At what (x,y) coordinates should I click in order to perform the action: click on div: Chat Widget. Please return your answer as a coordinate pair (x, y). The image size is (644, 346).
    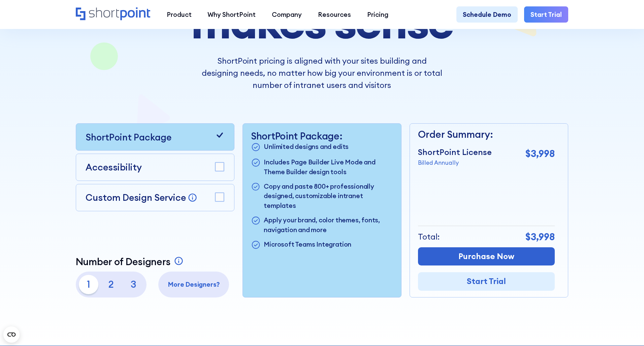
    Looking at the image, I should click on (583, 307).